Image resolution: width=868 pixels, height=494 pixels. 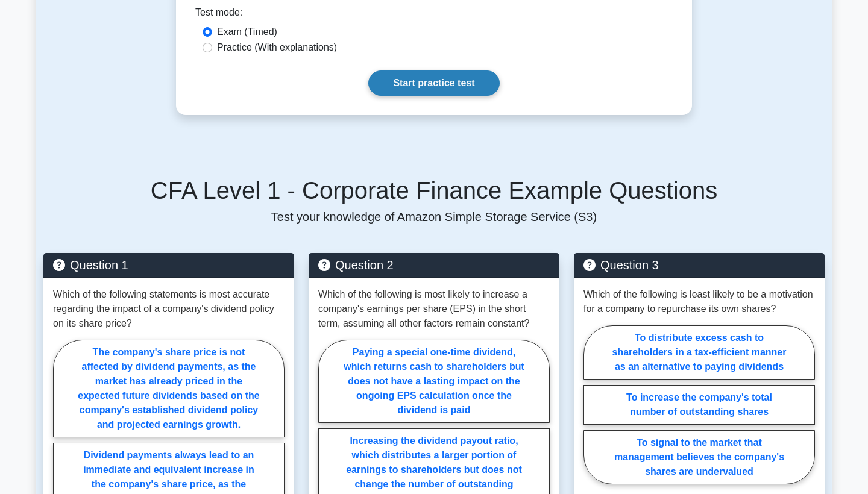 I want to click on label: Paying a special one-time dividend, which returns cash to shareholders but does not have a lastin..., so click(x=434, y=381).